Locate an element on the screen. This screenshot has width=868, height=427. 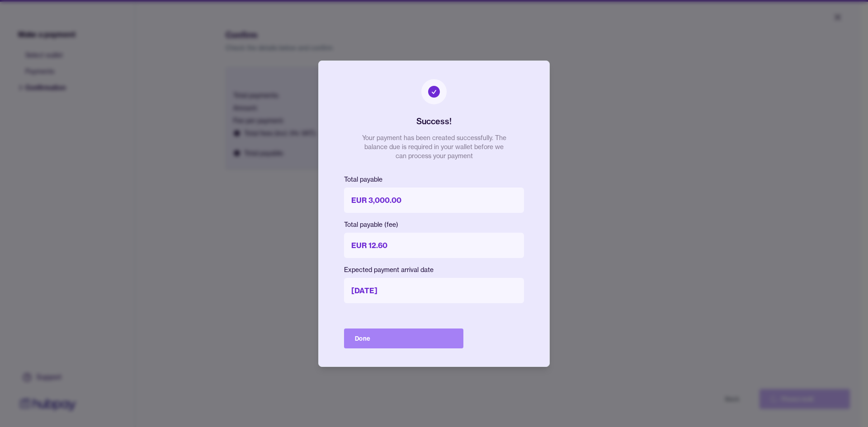
p: Expected payment arrival date is located at coordinates (434, 269).